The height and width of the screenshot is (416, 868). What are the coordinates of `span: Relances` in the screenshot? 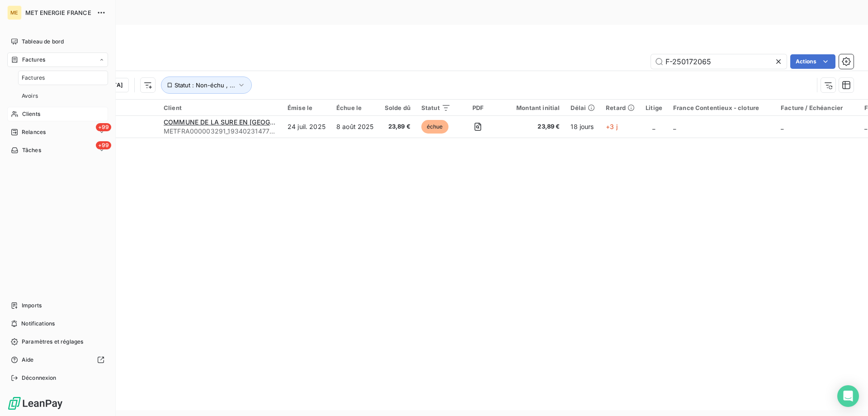 It's located at (34, 132).